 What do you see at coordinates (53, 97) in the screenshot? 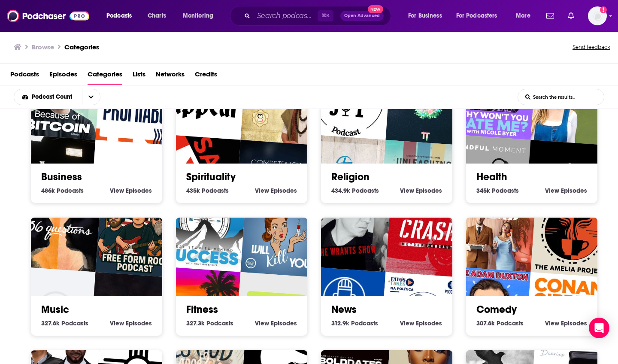
I see `span: Podcast Count` at bounding box center [53, 97].